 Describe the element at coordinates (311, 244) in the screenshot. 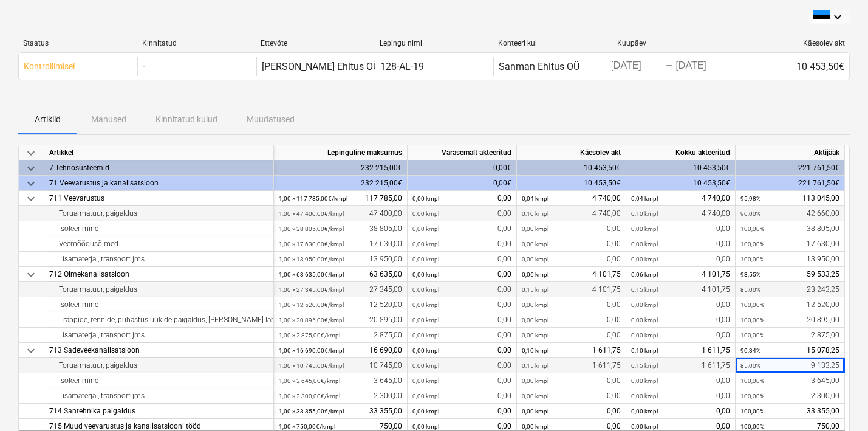

I see `small: 1,00 × 17 630,00€ / kmpl` at that location.